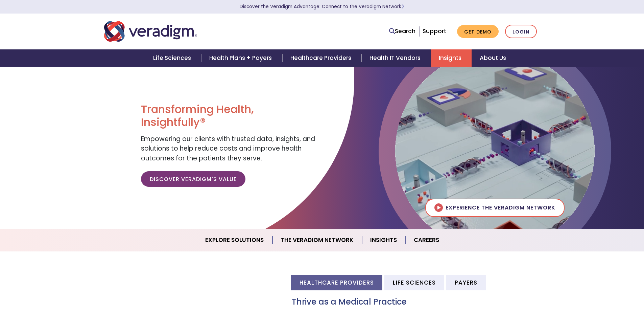 The image size is (644, 311). What do you see at coordinates (466, 282) in the screenshot?
I see `li: Payers` at bounding box center [466, 282].